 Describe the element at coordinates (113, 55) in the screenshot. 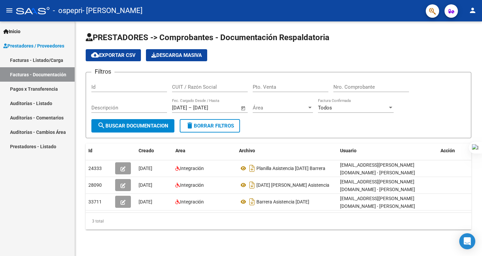

I see `span: Exportar CSV` at that location.